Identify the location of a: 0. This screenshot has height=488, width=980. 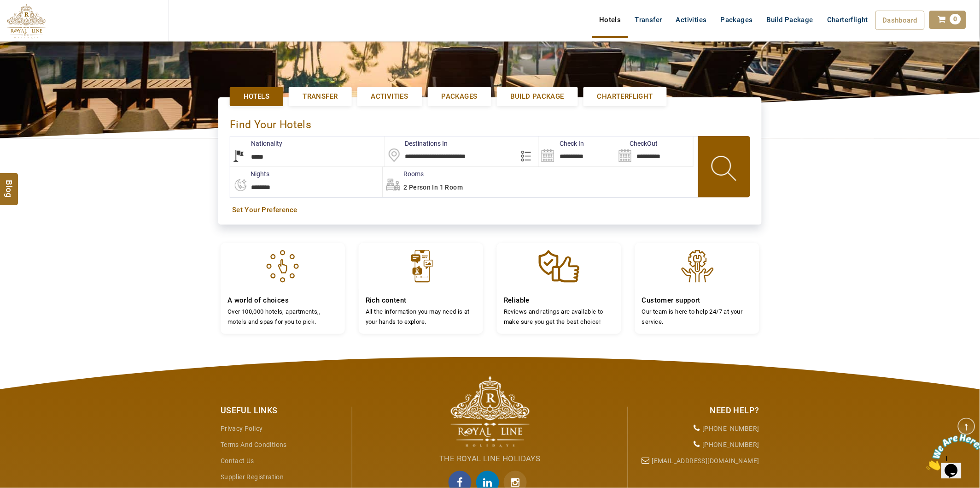
(948, 20).